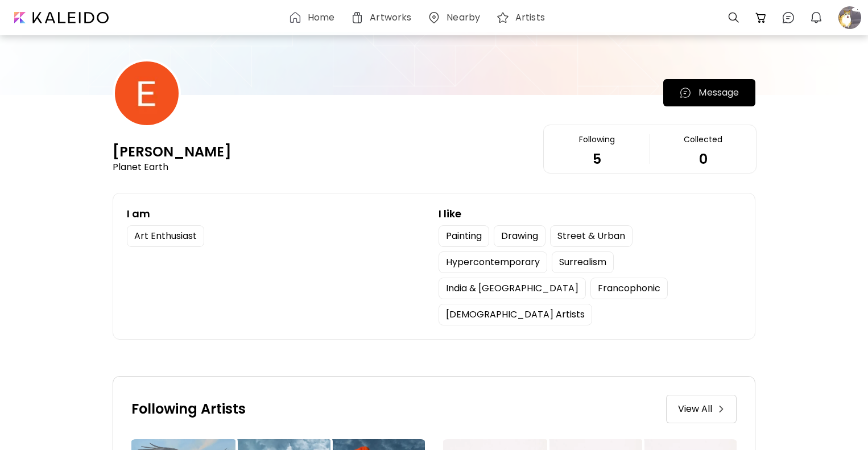  I want to click on button: bellIcon, so click(817, 18).